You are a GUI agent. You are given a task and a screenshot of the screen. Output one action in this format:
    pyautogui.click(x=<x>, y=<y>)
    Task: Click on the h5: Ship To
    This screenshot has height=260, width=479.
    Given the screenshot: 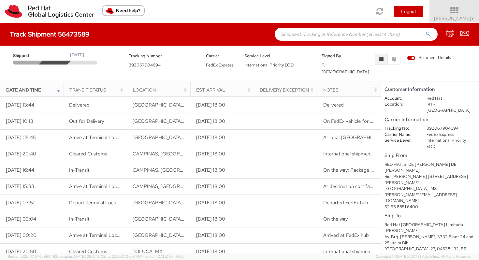 What is the action you would take?
    pyautogui.click(x=431, y=216)
    